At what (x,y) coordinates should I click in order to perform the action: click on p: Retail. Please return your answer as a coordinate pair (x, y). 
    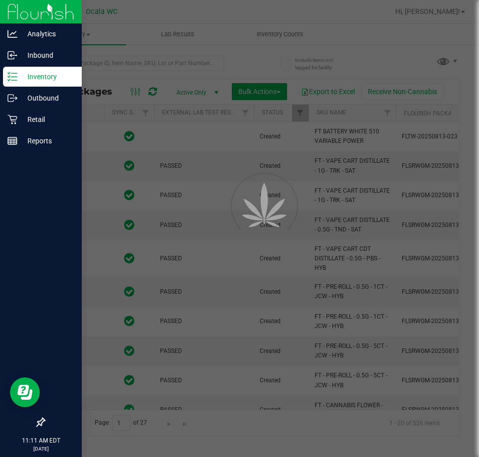
    Looking at the image, I should click on (47, 120).